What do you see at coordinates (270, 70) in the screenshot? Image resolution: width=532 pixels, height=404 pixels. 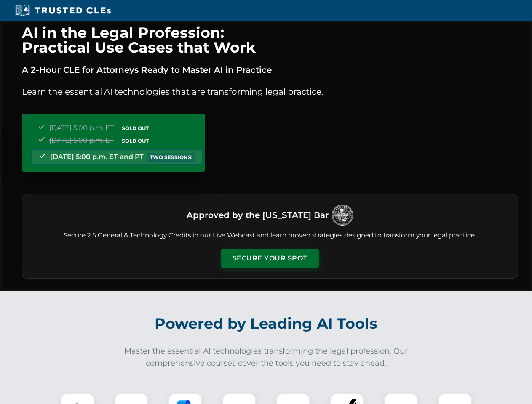 I see `p: A 2-Hour CLE for Attorneys Ready to Master AI in Practice` at bounding box center [270, 70].